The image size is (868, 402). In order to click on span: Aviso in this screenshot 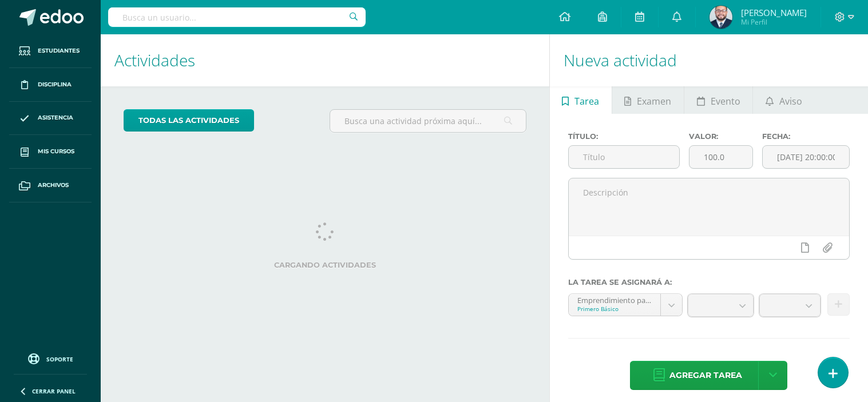, I will do `click(790, 102)`.